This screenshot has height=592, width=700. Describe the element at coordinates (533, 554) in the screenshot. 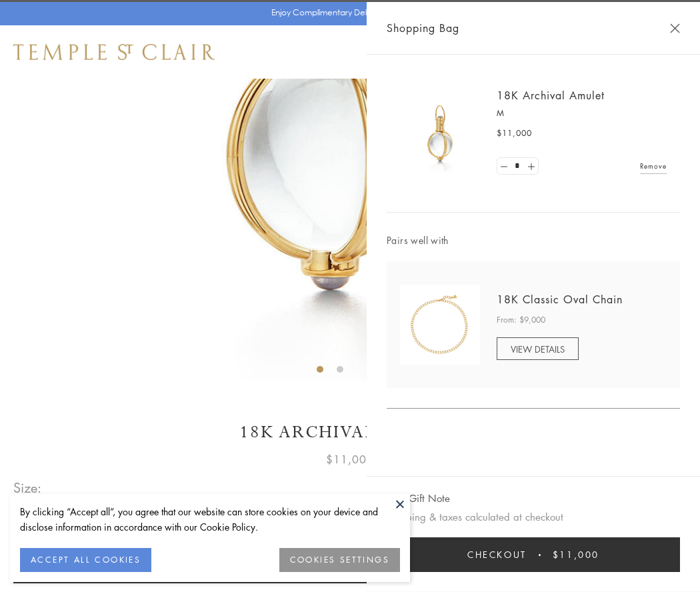

I see `button: Checkout $11,000` at that location.